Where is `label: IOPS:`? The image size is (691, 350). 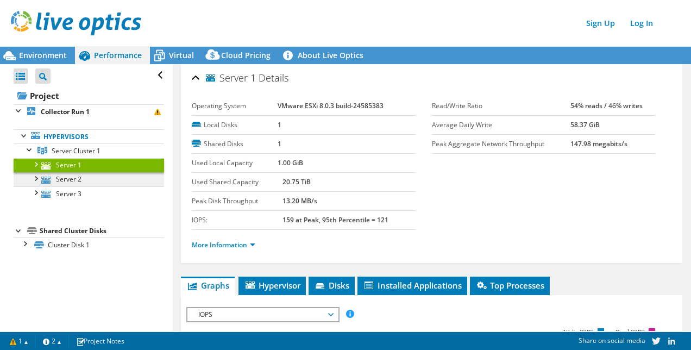
label: IOPS: is located at coordinates (237, 220).